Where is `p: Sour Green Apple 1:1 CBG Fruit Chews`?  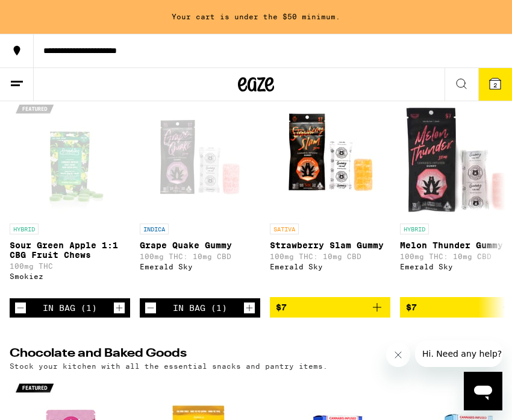 p: Sour Green Apple 1:1 CBG Fruit Chews is located at coordinates (70, 250).